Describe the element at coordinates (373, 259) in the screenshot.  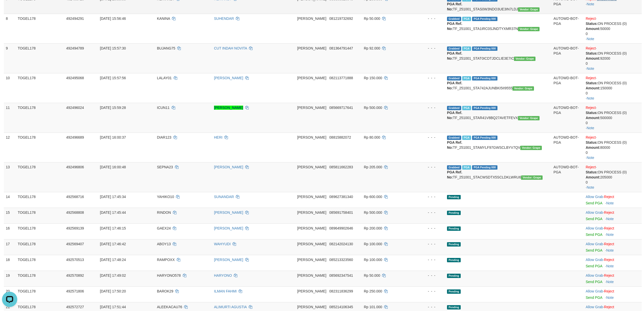
I see `span: Rp 100.000` at that location.